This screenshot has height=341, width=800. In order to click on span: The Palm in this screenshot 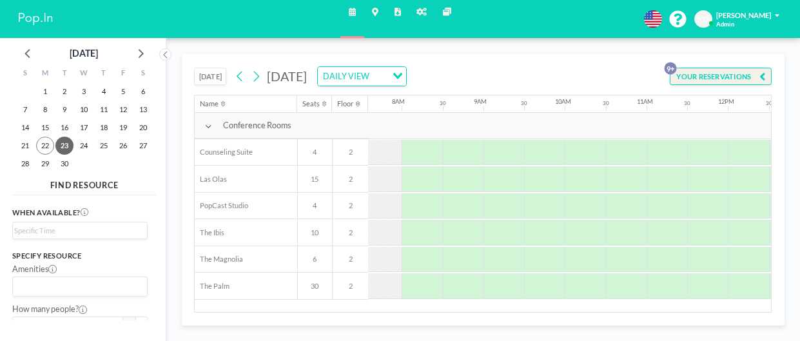, I will do `click(212, 286)`.